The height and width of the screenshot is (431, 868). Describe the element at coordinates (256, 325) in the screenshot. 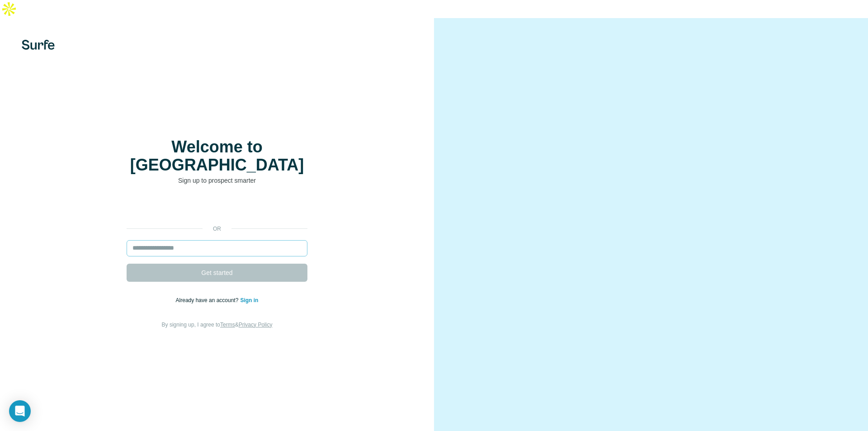

I see `a: Privacy Policy` at that location.